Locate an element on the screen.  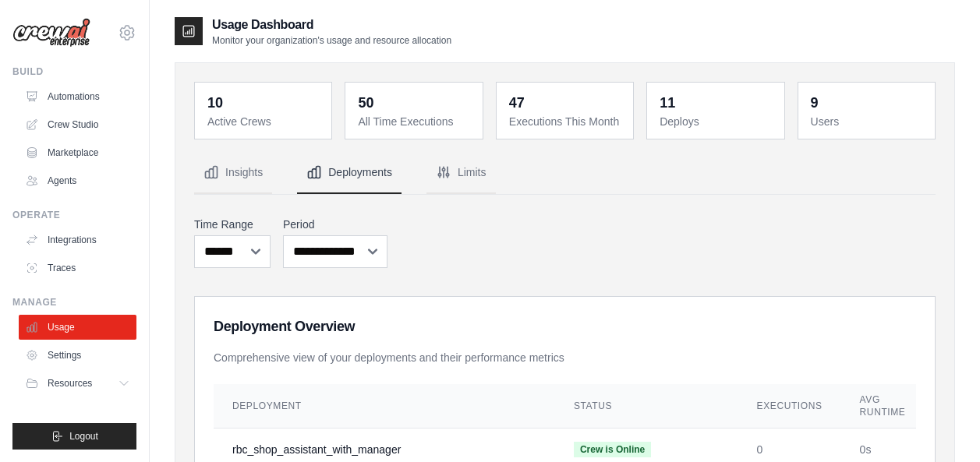
dt: Executions This Month is located at coordinates (566, 121).